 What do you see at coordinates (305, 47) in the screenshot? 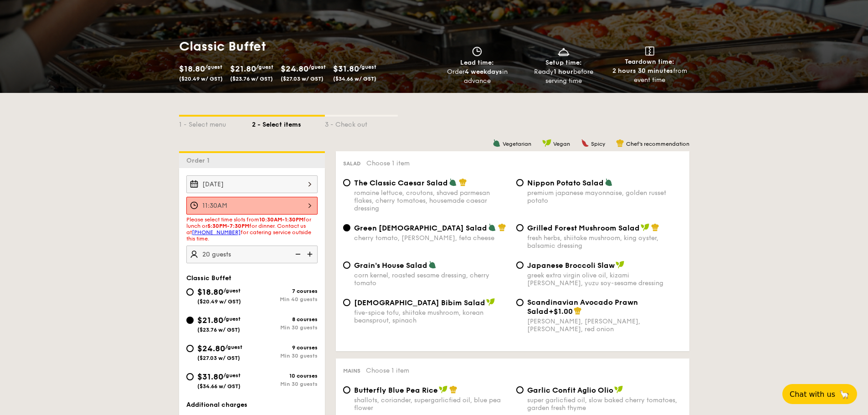
I see `h1: Classic Buffet` at bounding box center [305, 47].